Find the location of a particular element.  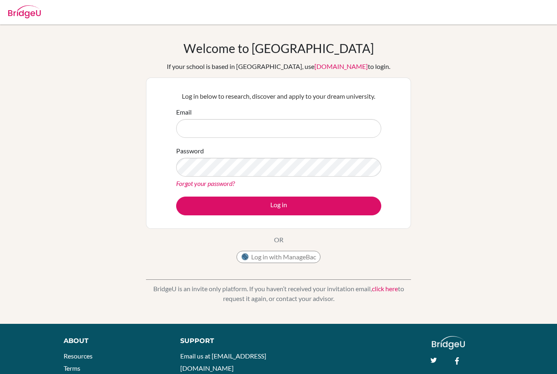

a: Terms is located at coordinates (72, 368).